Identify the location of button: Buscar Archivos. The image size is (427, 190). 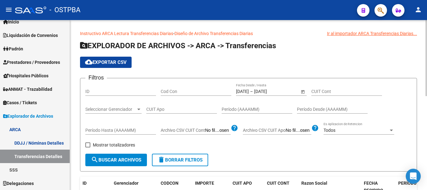
(116, 160).